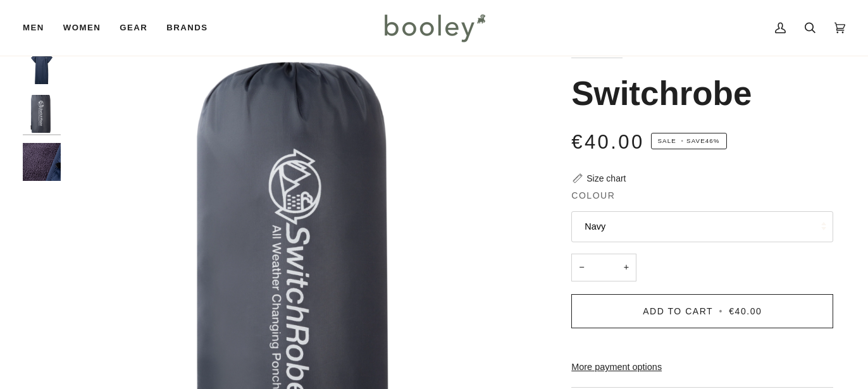  What do you see at coordinates (597, 53) in the screenshot?
I see `a: Trekmates` at bounding box center [597, 53].